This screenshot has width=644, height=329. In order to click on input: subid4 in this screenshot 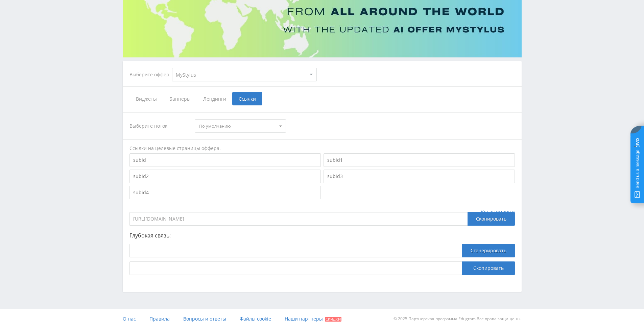, I will do `click(225, 192)`.